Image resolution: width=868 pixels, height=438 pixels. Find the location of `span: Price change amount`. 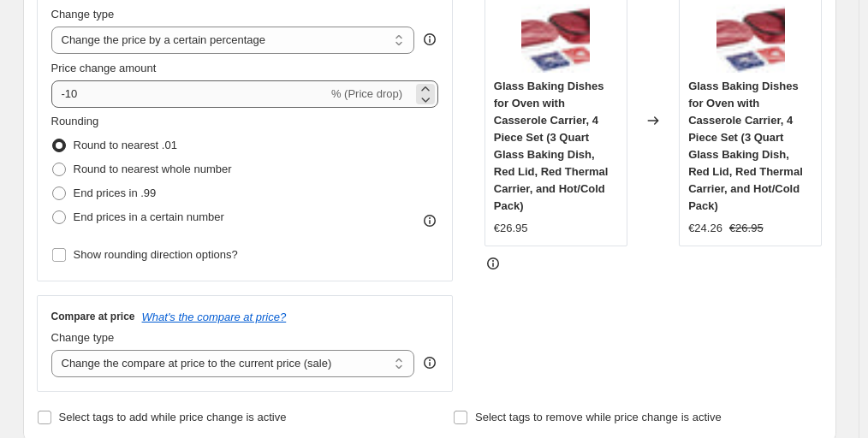

span: Price change amount is located at coordinates (104, 67).